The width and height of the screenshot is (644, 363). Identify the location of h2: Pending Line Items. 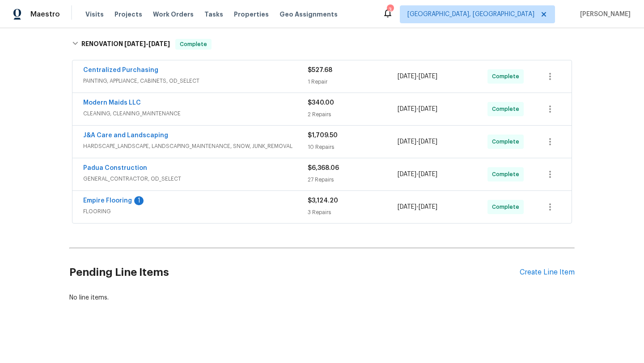
(294, 273).